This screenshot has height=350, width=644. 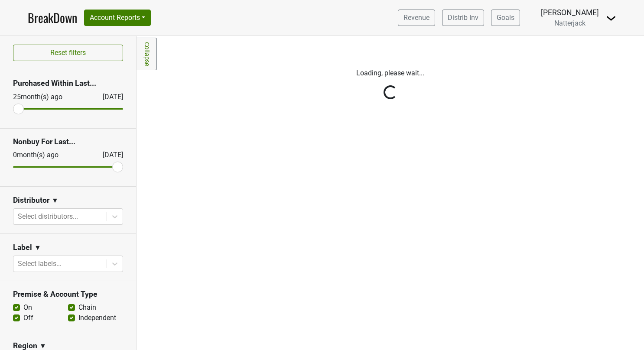 I want to click on button: Account Reports, so click(x=117, y=18).